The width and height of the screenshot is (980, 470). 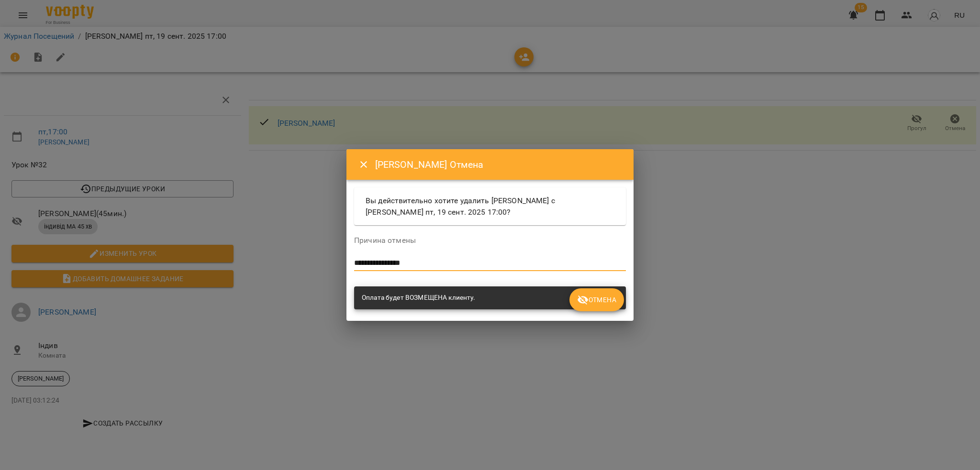 I want to click on span: Отмена, so click(x=597, y=300).